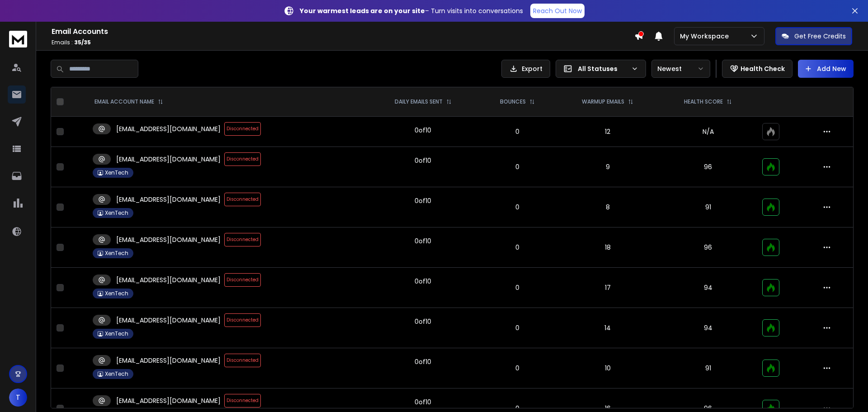 The height and width of the screenshot is (412, 868). I want to click on button: Get Free Credits, so click(814, 36).